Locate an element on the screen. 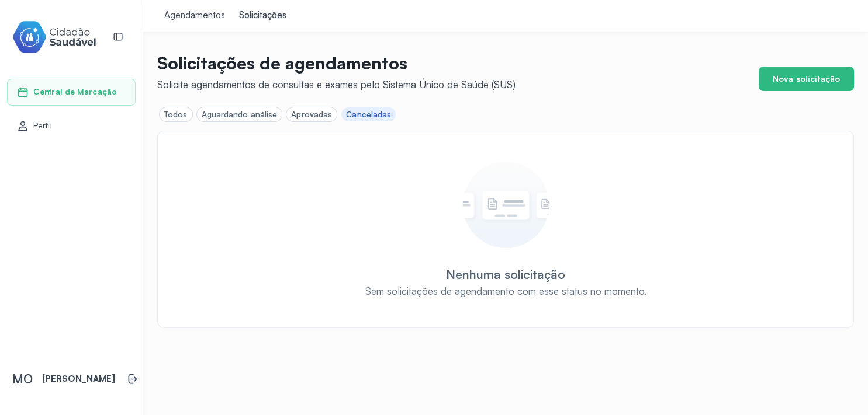 The image size is (868, 415). div: Nenhuma solicitação is located at coordinates (506, 275).